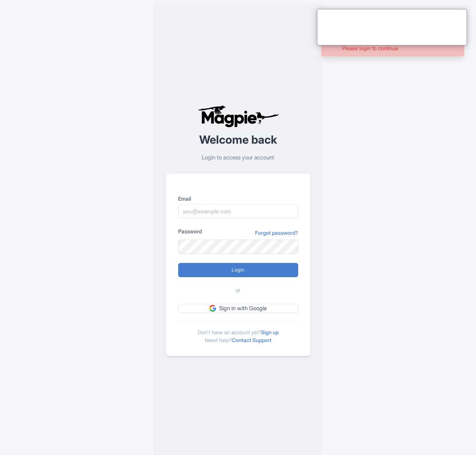  Describe the element at coordinates (276, 233) in the screenshot. I see `a: Forgot password?` at that location.